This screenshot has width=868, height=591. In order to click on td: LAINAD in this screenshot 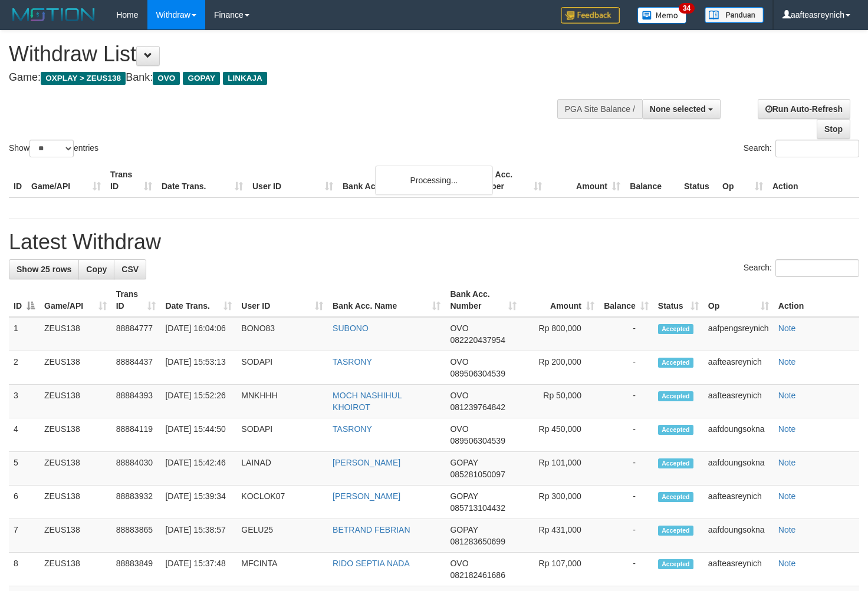, I will do `click(282, 468)`.